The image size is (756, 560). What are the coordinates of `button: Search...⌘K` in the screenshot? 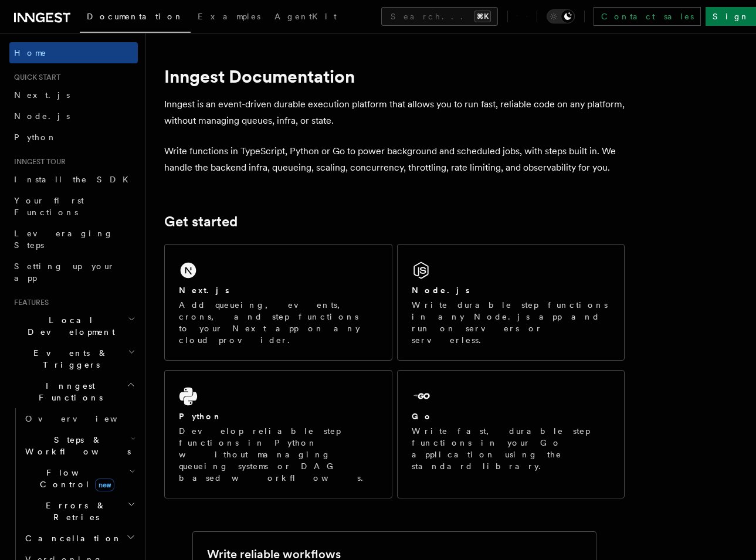 It's located at (439, 16).